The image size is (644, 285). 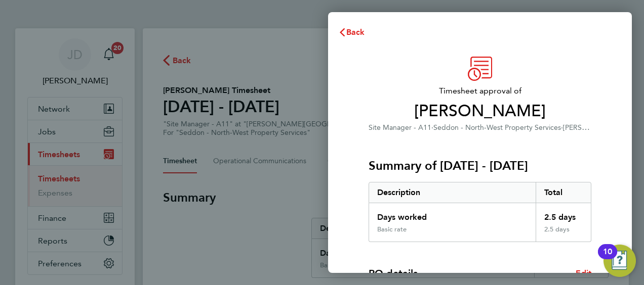 What do you see at coordinates (355, 32) in the screenshot?
I see `span: Back` at bounding box center [355, 32].